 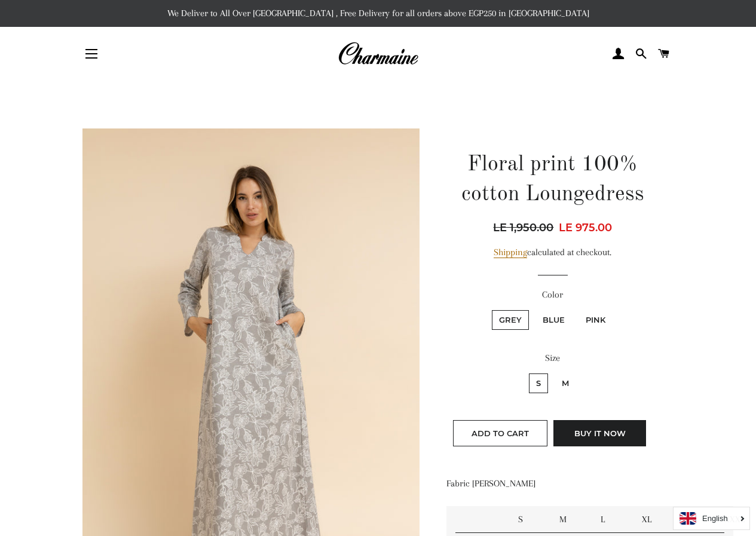 I want to click on button: Buy it now, so click(x=600, y=434).